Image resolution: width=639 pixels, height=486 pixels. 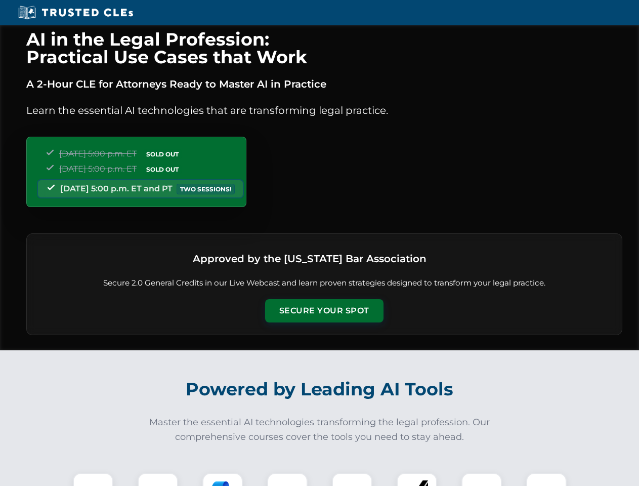 I want to click on h2: Powered by Leading AI Tools, so click(x=320, y=389).